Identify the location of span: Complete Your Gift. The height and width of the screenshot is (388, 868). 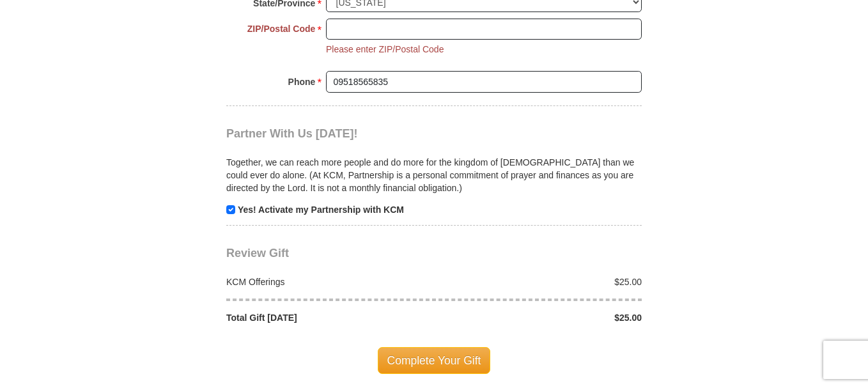
(434, 361).